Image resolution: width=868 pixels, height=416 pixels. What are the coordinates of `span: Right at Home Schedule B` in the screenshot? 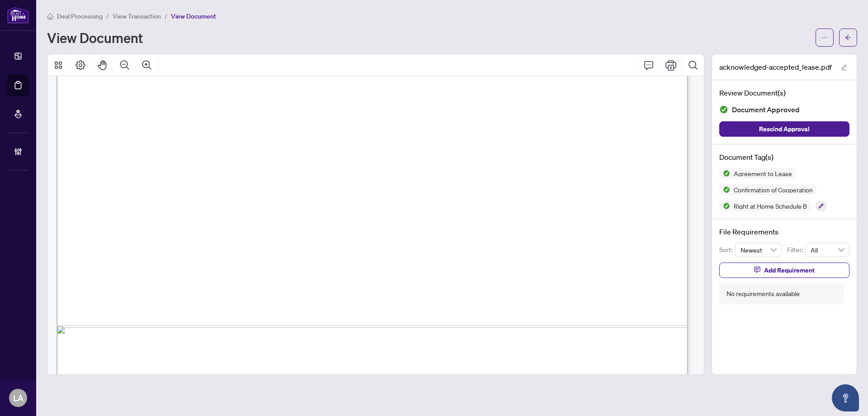 It's located at (770, 206).